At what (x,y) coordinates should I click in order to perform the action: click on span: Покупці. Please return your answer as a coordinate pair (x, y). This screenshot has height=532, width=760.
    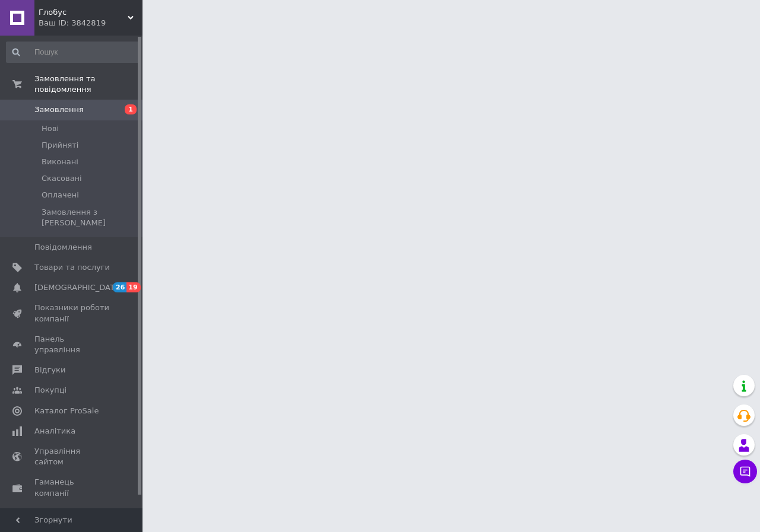
    Looking at the image, I should click on (50, 390).